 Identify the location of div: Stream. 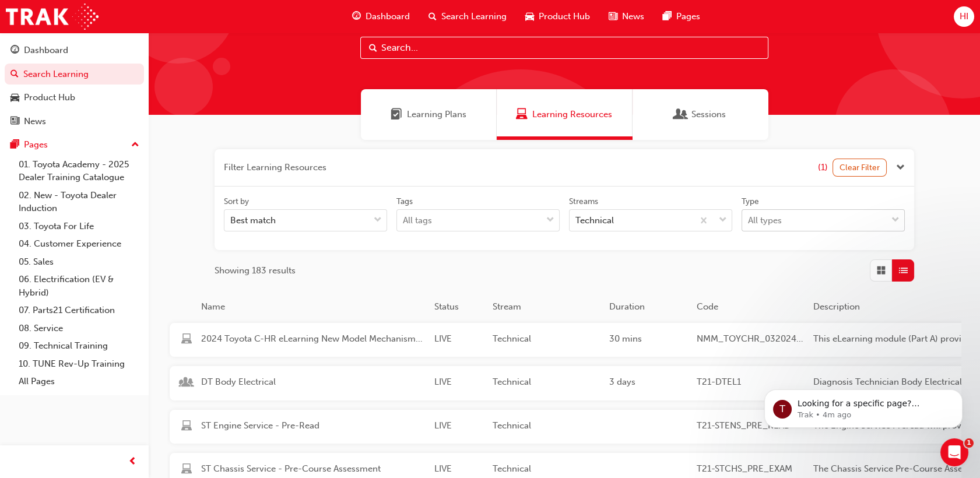
(546, 306).